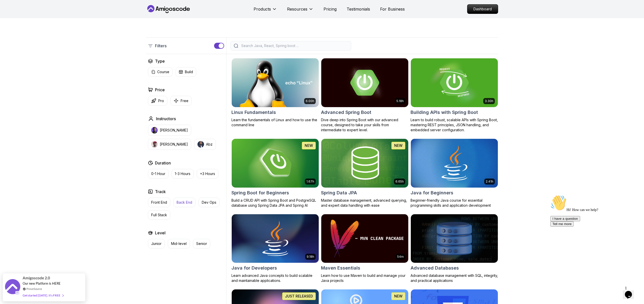  I want to click on p: Build, so click(189, 72).